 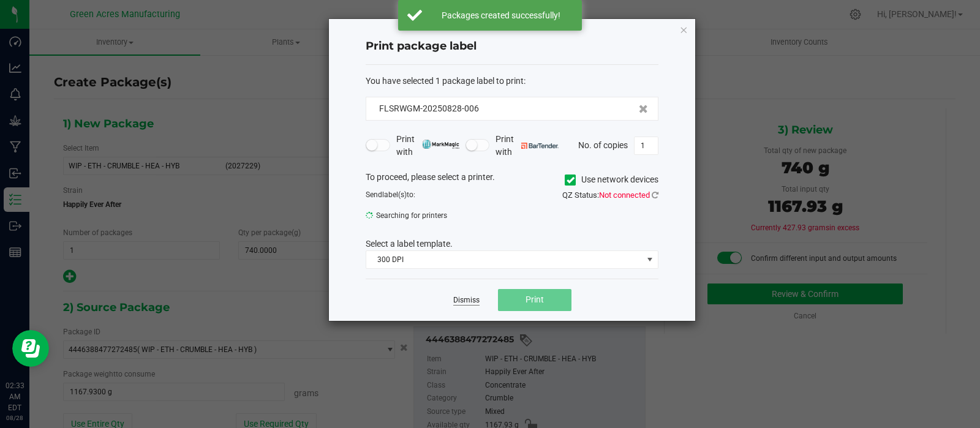 What do you see at coordinates (625, 195) in the screenshot?
I see `span: Not connected` at bounding box center [625, 195].